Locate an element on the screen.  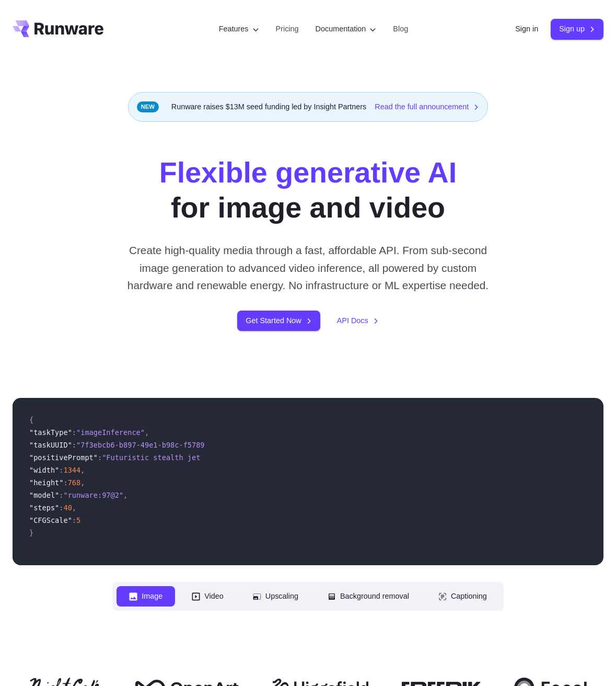
label: Documentation is located at coordinates (346, 29).